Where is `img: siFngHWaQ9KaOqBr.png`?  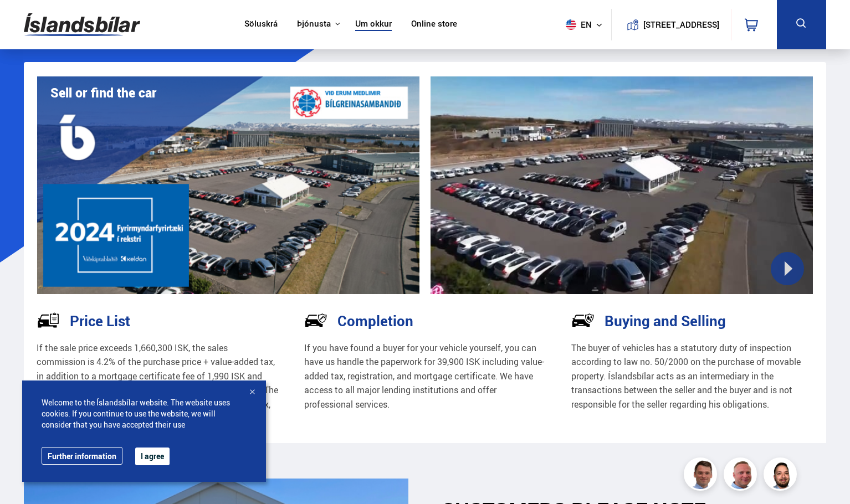
img: siFngHWaQ9KaOqBr.png is located at coordinates (742, 476).